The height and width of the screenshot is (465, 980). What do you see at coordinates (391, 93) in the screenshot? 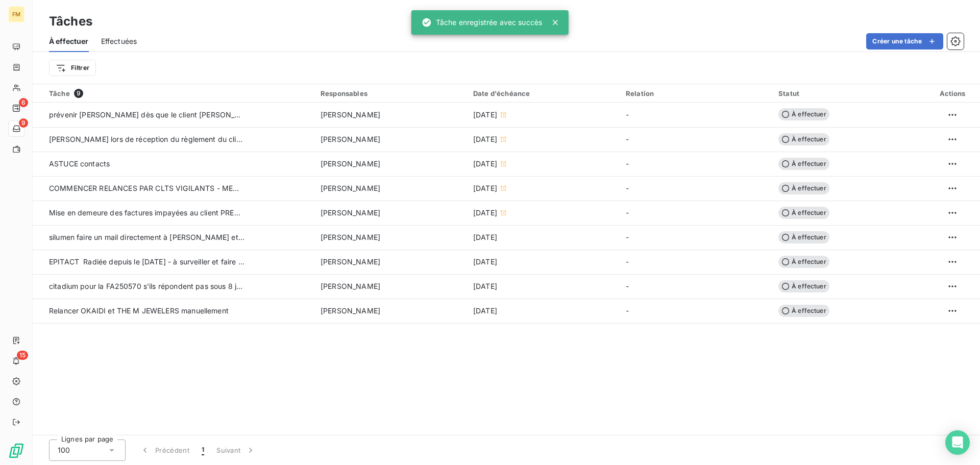
I see `div: Responsables` at bounding box center [391, 93].